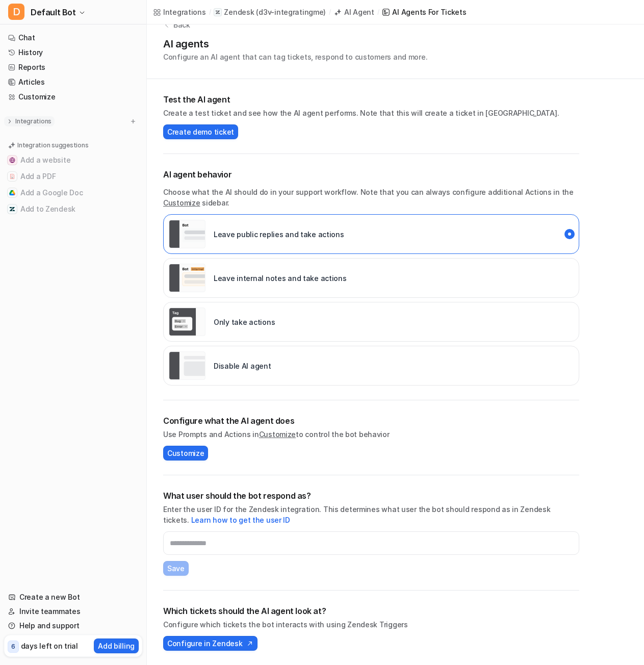  I want to click on a: Articles, so click(73, 82).